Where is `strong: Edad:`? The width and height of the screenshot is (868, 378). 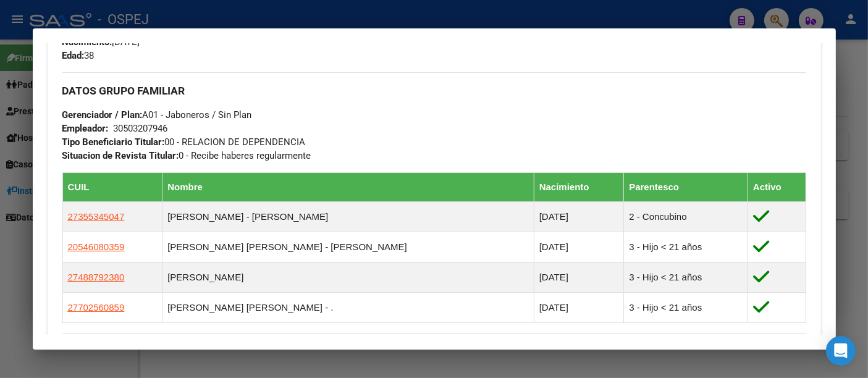 strong: Edad: is located at coordinates (73, 55).